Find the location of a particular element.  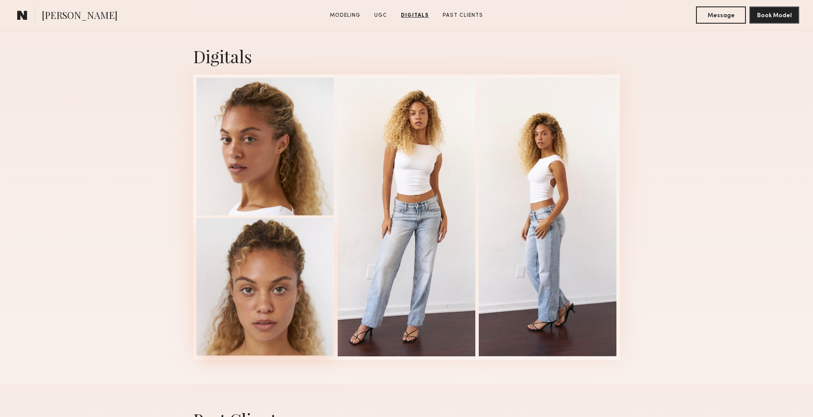

a: Digitals is located at coordinates (415, 15).